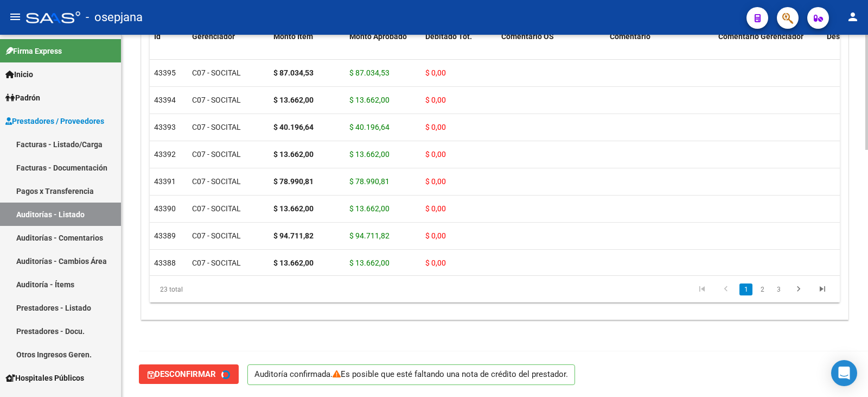  What do you see at coordinates (15, 17) in the screenshot?
I see `mat-icon: menu` at bounding box center [15, 17].